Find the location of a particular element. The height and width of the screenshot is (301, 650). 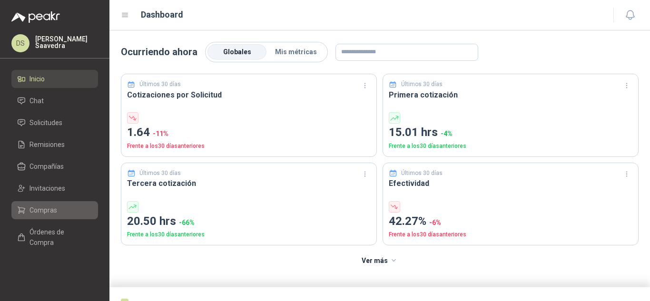

p: 15.01 hrs is located at coordinates (511, 133).